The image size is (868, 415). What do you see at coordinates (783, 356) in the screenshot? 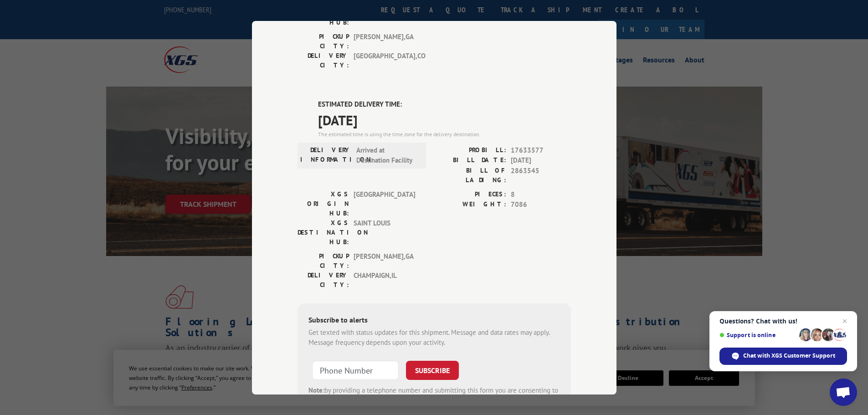
I see `div: Chat with XGS Customer Support` at bounding box center [783, 356].